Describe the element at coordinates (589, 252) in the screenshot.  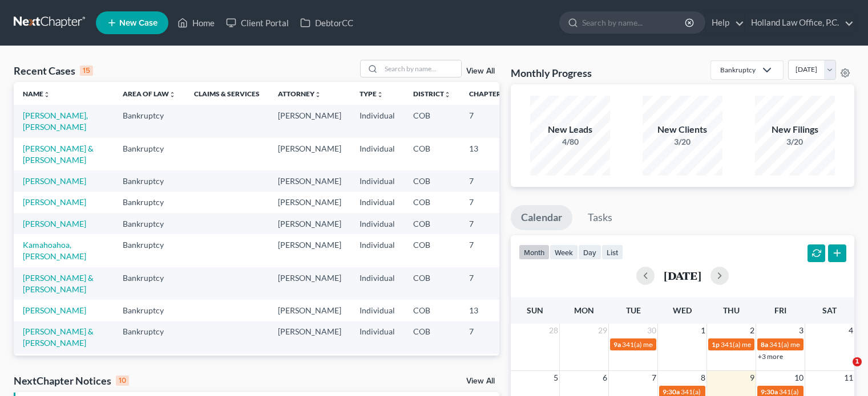
I see `button: day` at that location.